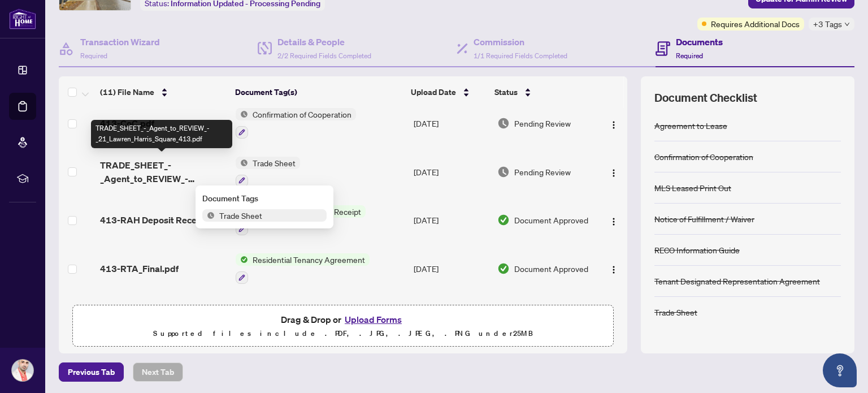 This screenshot has width=868, height=393. Describe the element at coordinates (23, 19) in the screenshot. I see `img: logo` at that location.